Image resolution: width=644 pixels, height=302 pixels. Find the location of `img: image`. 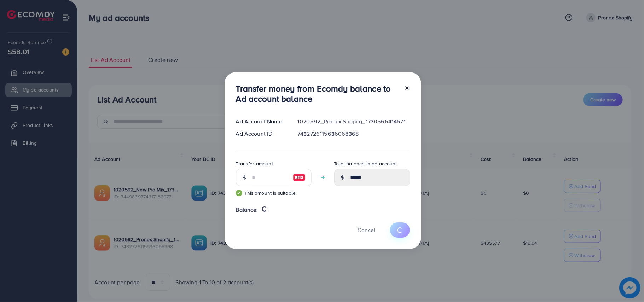

img: image is located at coordinates (299, 177).